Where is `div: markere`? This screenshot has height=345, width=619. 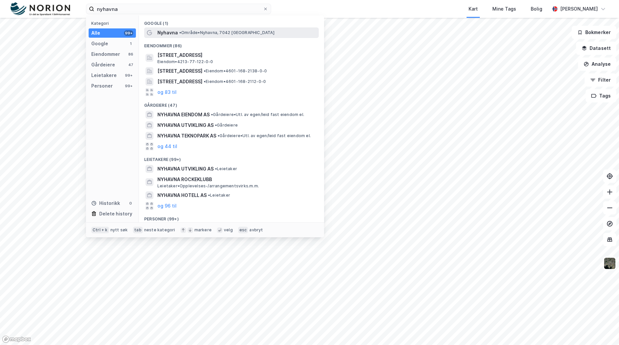 div: markere is located at coordinates (203, 230).